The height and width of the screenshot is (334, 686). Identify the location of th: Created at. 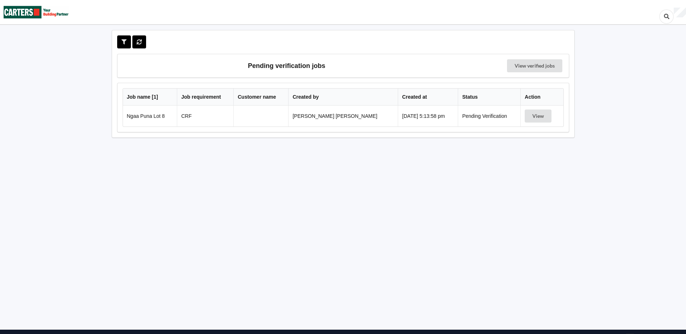
(428, 97).